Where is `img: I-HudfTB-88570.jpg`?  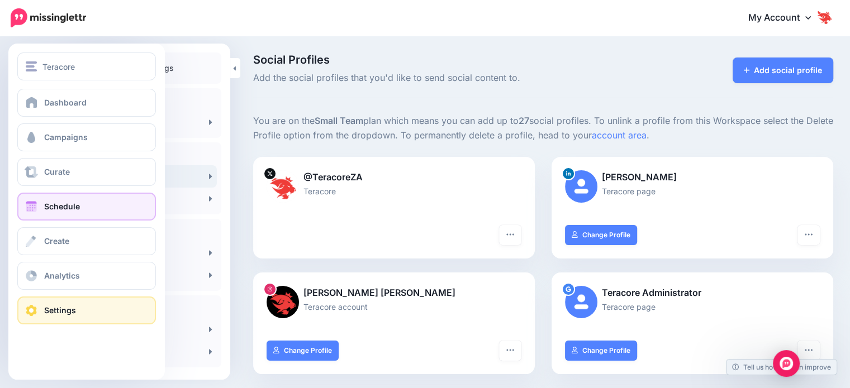 img: I-HudfTB-88570.jpg is located at coordinates (283, 187).